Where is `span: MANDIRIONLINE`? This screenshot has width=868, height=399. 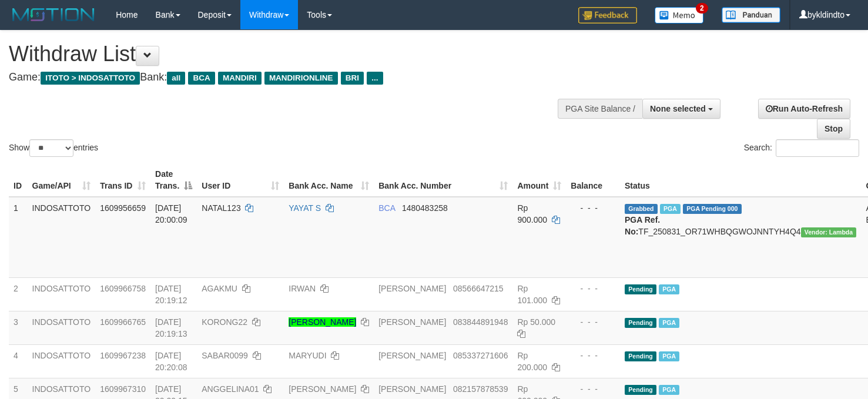 span: MANDIRIONLINE is located at coordinates (301, 78).